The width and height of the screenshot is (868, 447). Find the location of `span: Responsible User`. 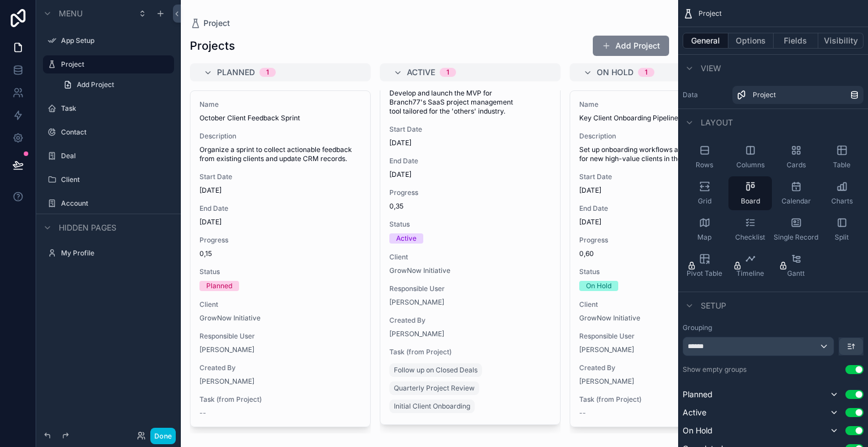

span: Responsible User is located at coordinates (660, 336).